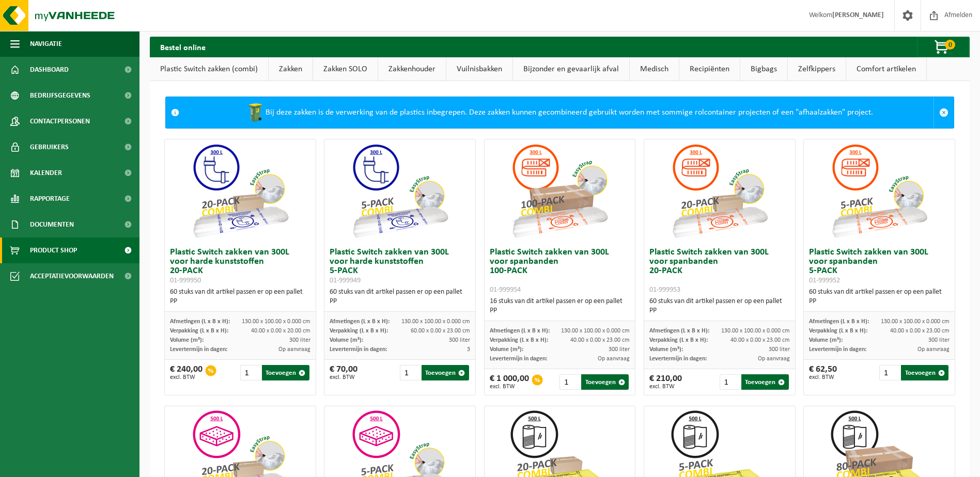  What do you see at coordinates (505, 290) in the screenshot?
I see `span: 01-999954` at bounding box center [505, 290].